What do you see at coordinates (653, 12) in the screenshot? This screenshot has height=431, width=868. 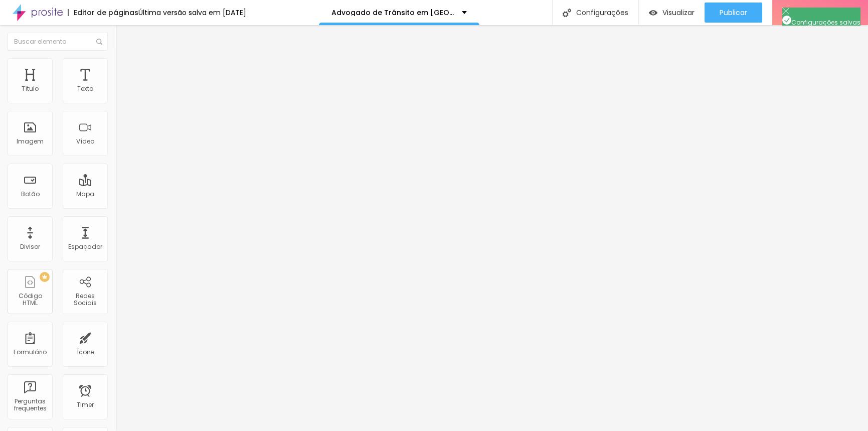 I see `img: view-1.svg` at bounding box center [653, 12].